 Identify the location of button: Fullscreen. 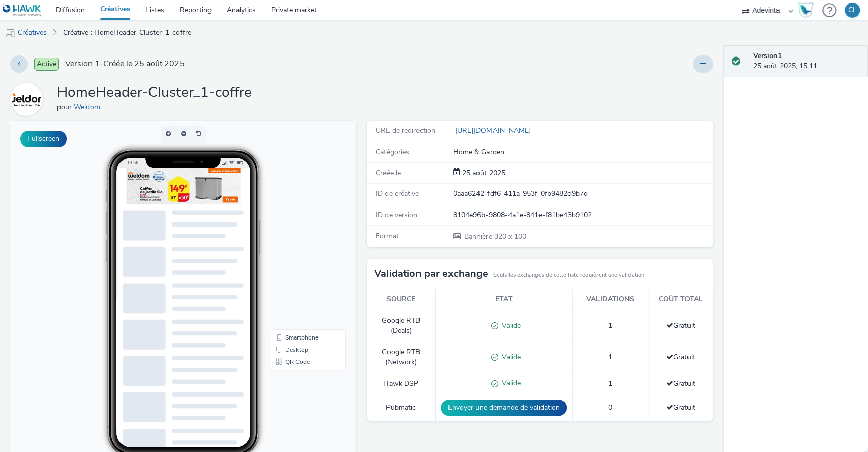
(43, 139).